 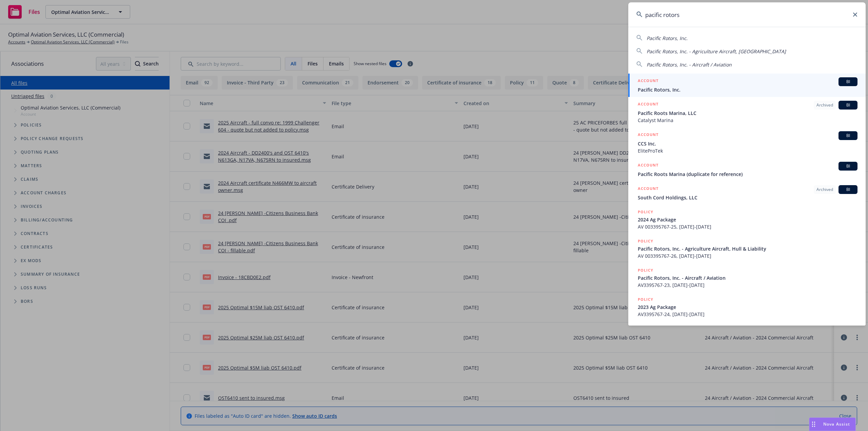 What do you see at coordinates (748, 307) in the screenshot?
I see `span: 2023 Ag Package` at bounding box center [748, 307].